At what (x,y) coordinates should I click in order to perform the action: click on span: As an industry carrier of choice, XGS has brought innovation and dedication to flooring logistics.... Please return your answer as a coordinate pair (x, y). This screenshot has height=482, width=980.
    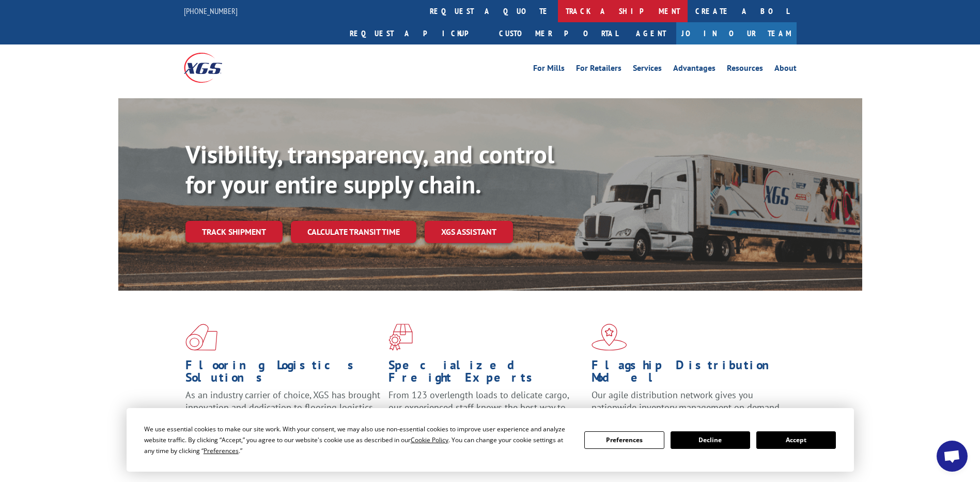
    Looking at the image, I should click on (283, 407).